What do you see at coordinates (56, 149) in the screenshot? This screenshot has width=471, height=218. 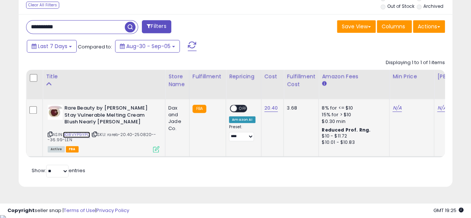 I see `span: All listings currently available for purchase on Amazon` at bounding box center [56, 149].